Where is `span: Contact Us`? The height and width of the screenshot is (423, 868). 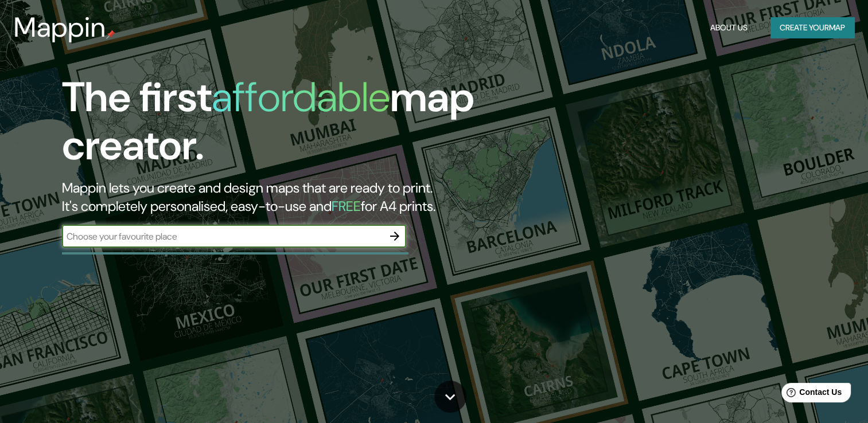 span: Contact Us is located at coordinates (54, 14).